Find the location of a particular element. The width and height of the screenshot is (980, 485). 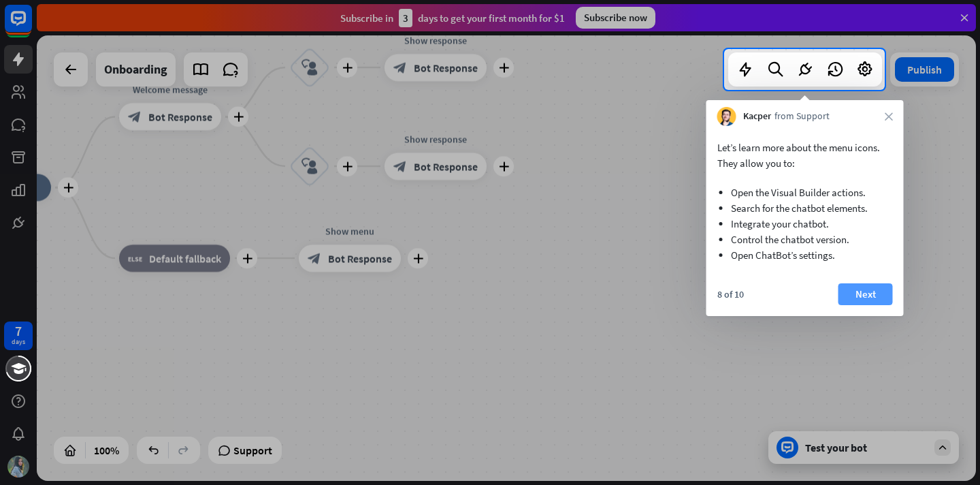

i: close is located at coordinates (889, 116).